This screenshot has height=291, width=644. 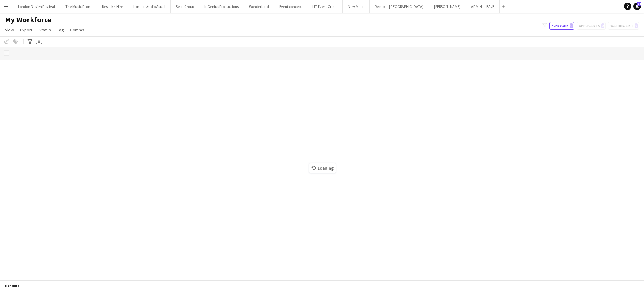 I want to click on span: Loading, so click(x=322, y=168).